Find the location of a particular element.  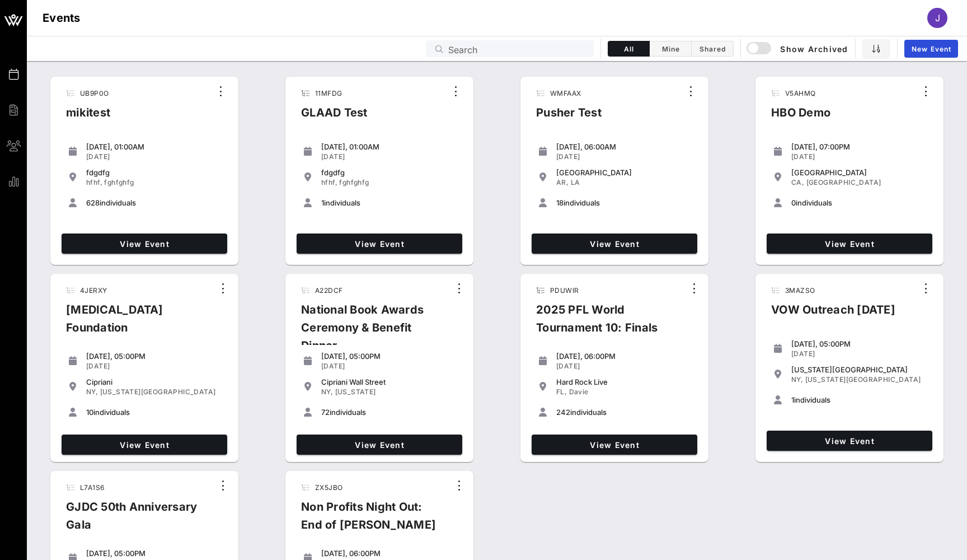

span: New Event is located at coordinates (931, 48).